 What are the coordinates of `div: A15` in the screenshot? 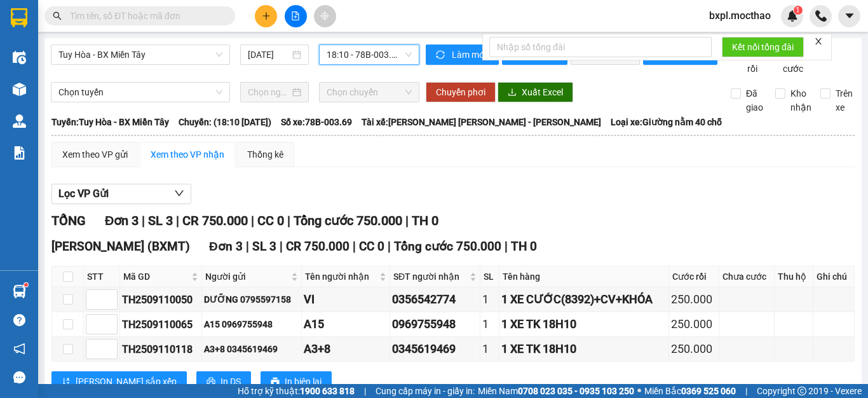 It's located at (346, 325).